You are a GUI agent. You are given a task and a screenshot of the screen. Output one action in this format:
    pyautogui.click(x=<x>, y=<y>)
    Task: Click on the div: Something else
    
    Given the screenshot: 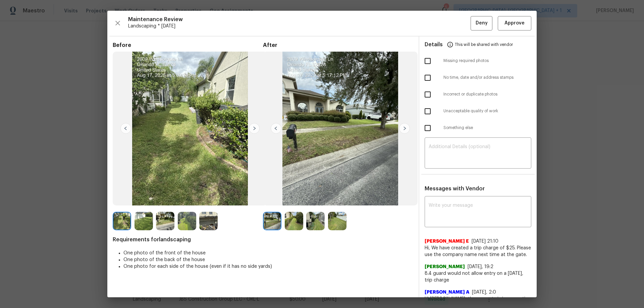 What is the action you would take?
    pyautogui.click(x=478, y=128)
    